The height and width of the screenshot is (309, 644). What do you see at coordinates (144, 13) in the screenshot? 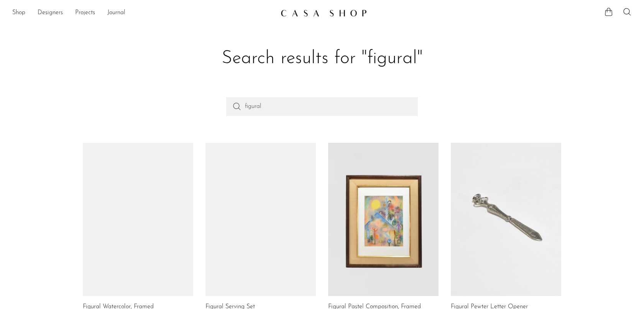
I see `nav: Desktop navigation` at bounding box center [144, 13].